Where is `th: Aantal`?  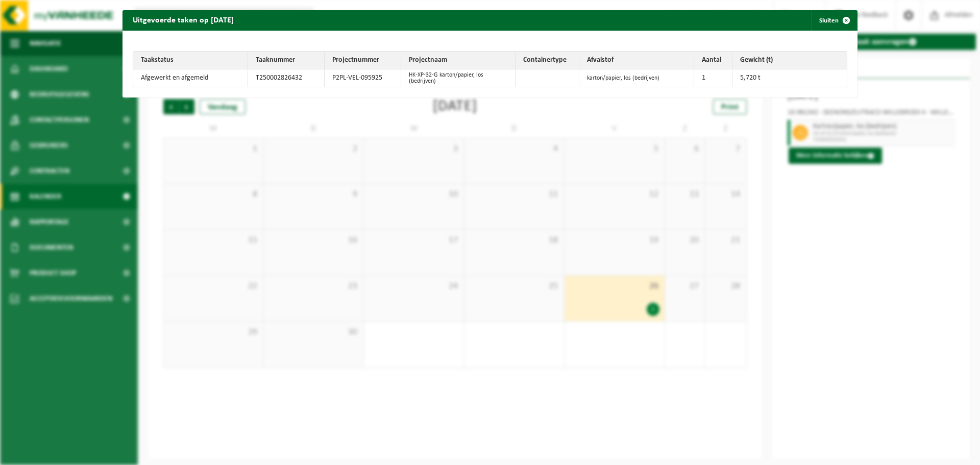 th: Aantal is located at coordinates (713, 61).